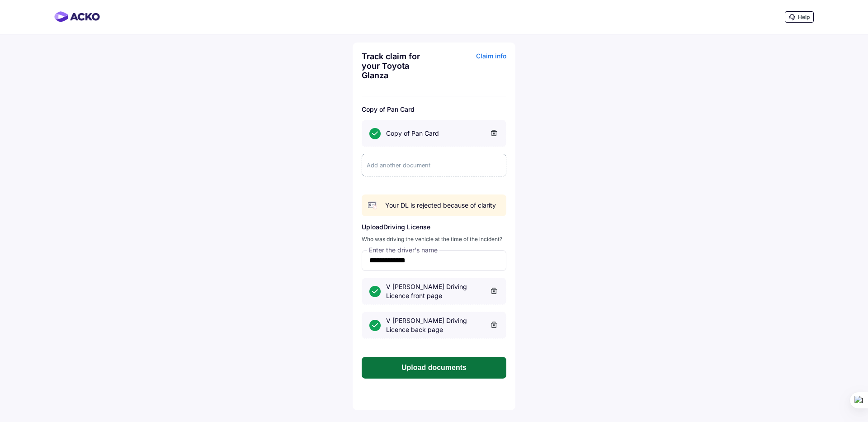 The height and width of the screenshot is (422, 868). Describe the element at coordinates (803, 16) in the screenshot. I see `span: Help` at that location.